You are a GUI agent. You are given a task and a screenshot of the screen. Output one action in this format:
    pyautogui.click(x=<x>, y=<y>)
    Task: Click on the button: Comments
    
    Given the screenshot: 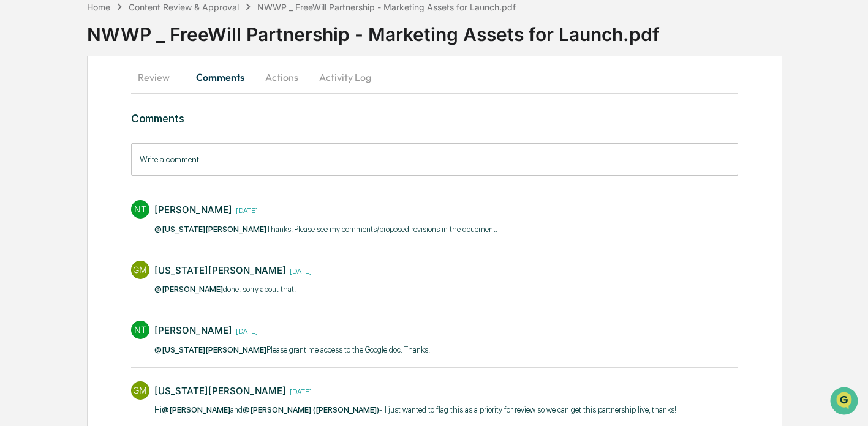 What is the action you would take?
    pyautogui.click(x=220, y=77)
    